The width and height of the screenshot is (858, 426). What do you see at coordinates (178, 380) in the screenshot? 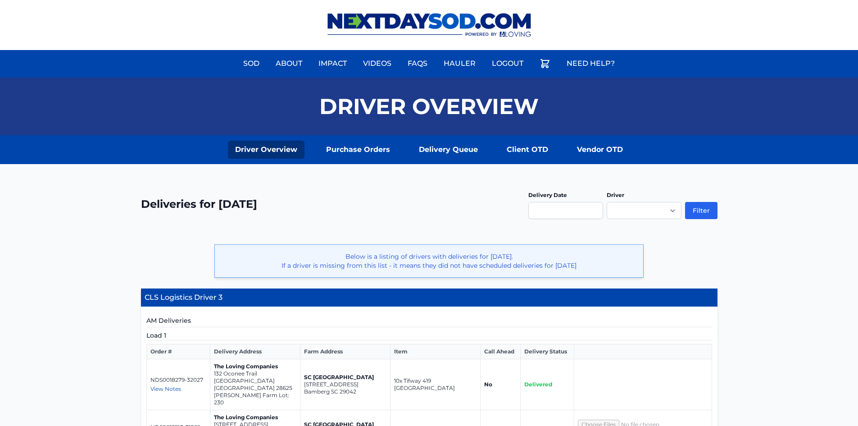
I see `p: NDS0018279-32027` at bounding box center [178, 380].